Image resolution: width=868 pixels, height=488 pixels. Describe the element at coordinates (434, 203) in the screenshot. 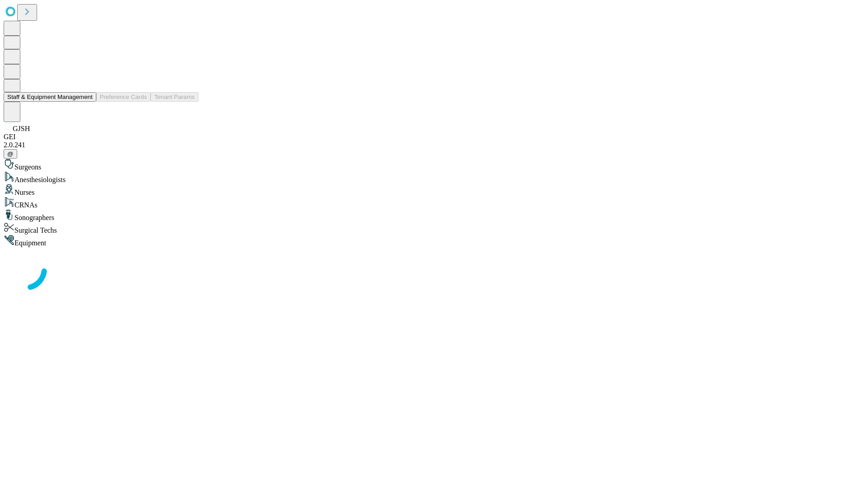

I see `div: CRNAs` at that location.